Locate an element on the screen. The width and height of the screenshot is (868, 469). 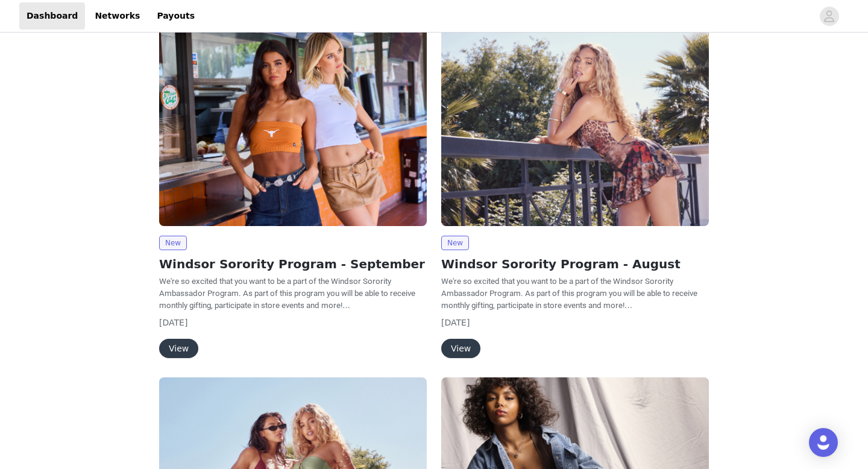
div: Open Intercom Messenger is located at coordinates (824, 443).